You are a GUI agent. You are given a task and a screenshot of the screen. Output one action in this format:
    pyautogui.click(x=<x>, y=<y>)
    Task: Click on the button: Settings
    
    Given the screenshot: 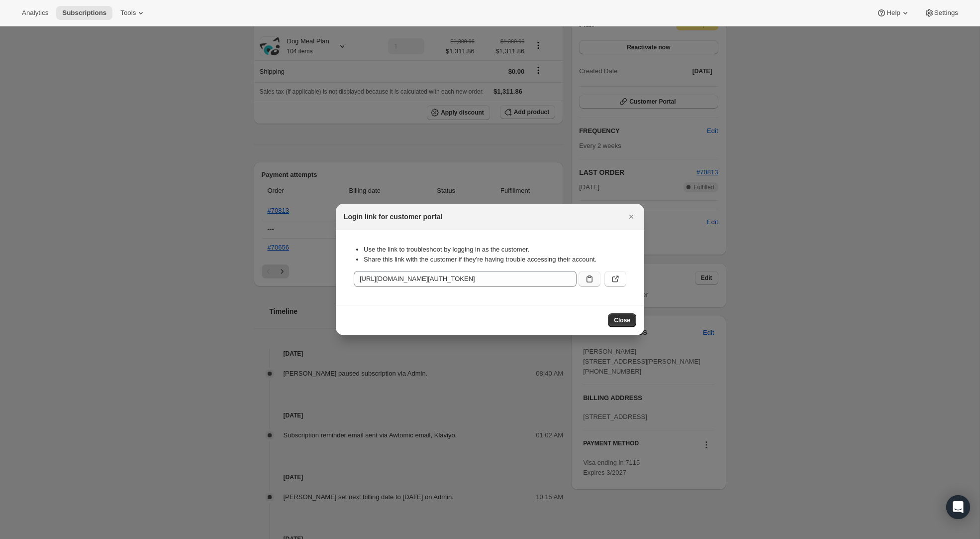 What is the action you would take?
    pyautogui.click(x=942, y=13)
    